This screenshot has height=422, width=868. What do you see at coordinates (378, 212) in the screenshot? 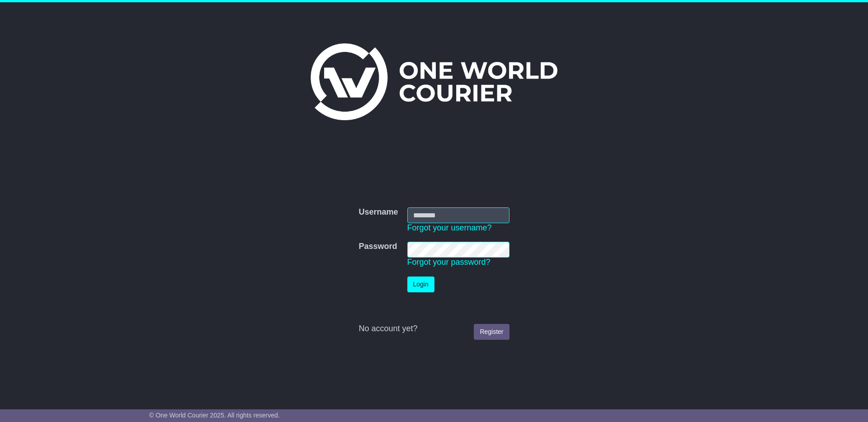
I see `label: Username` at bounding box center [378, 212].